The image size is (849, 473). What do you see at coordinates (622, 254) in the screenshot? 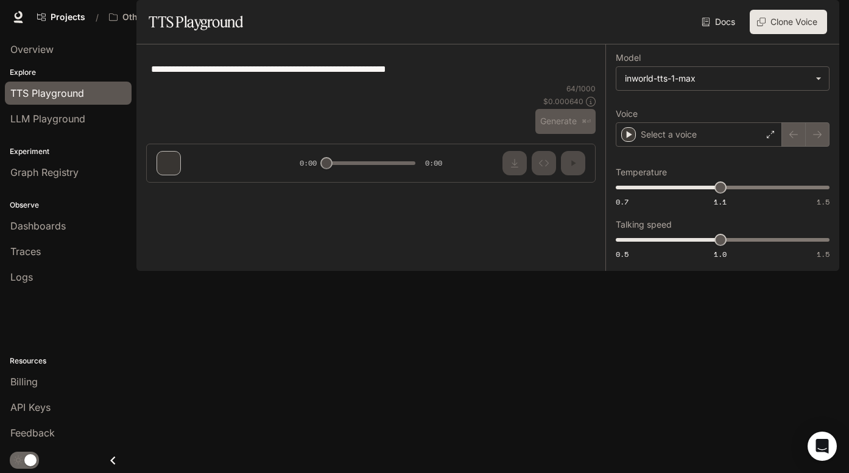
I see `span: 0.5` at bounding box center [622, 254].